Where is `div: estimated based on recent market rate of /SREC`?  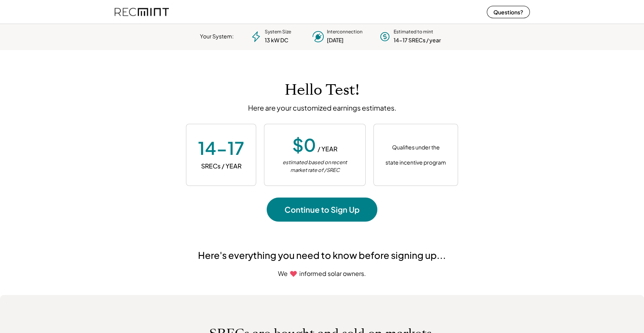
div: estimated based on recent market rate of /SREC is located at coordinates (315, 166).